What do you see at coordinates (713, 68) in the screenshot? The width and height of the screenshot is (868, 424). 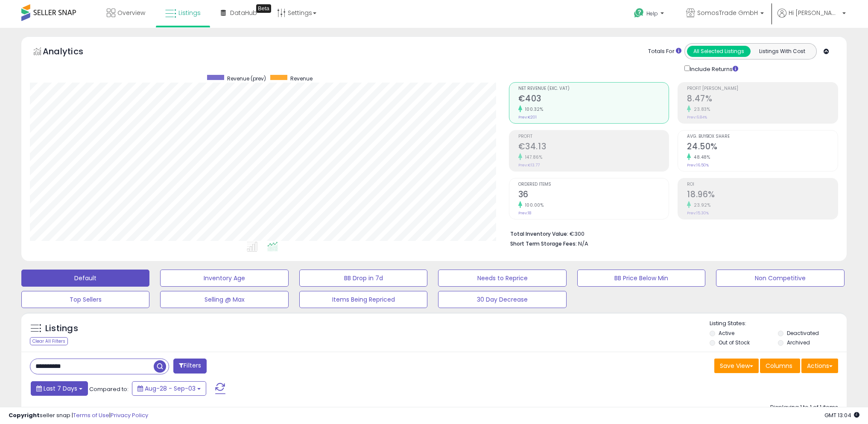 I see `div: Include Returns` at bounding box center [713, 68].